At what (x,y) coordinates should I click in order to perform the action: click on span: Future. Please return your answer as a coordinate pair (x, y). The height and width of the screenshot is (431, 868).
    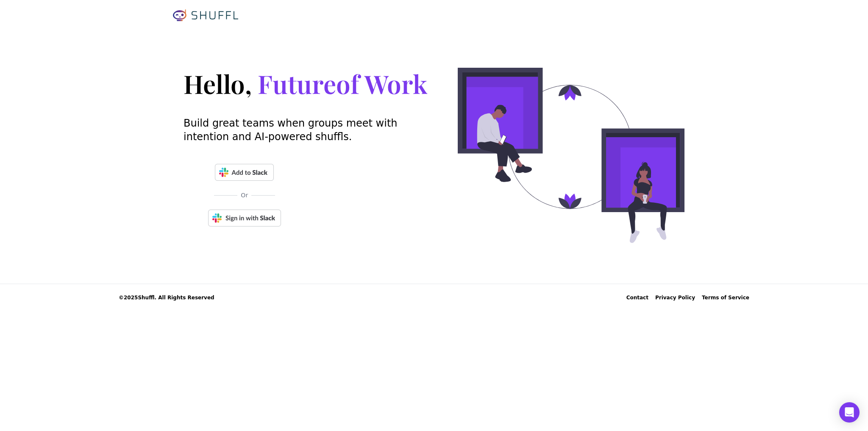
    Looking at the image, I should click on (342, 83).